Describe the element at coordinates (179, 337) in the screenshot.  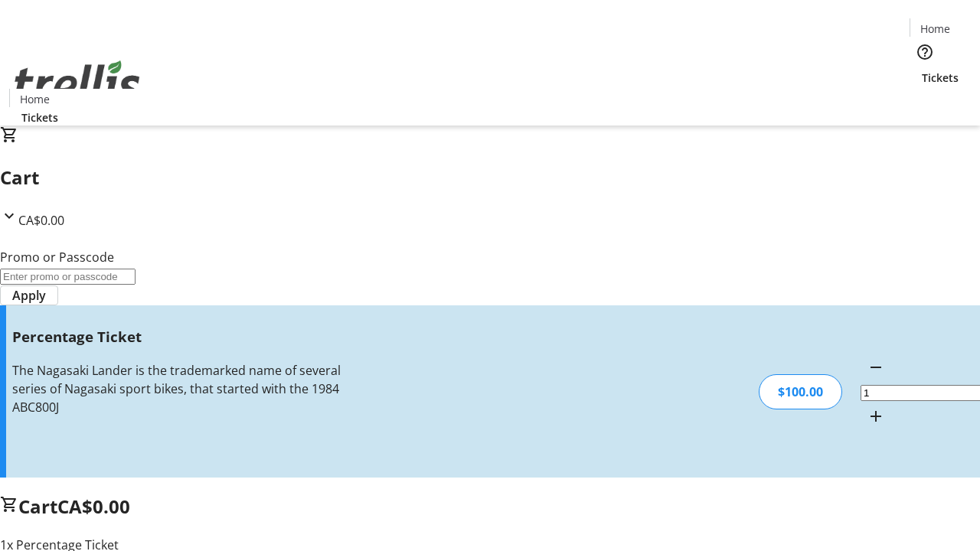
I see `h3: Percentage Ticket` at that location.